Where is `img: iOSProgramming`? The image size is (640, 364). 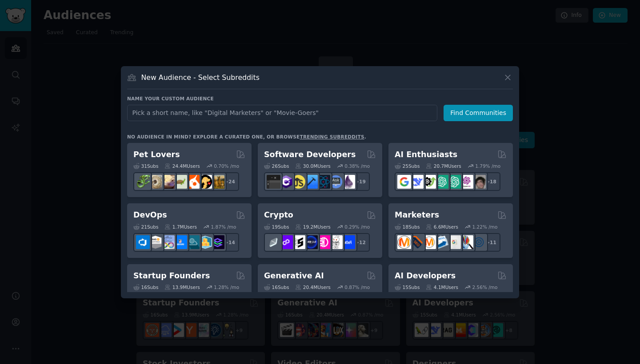
img: iOSProgramming is located at coordinates (311, 182).